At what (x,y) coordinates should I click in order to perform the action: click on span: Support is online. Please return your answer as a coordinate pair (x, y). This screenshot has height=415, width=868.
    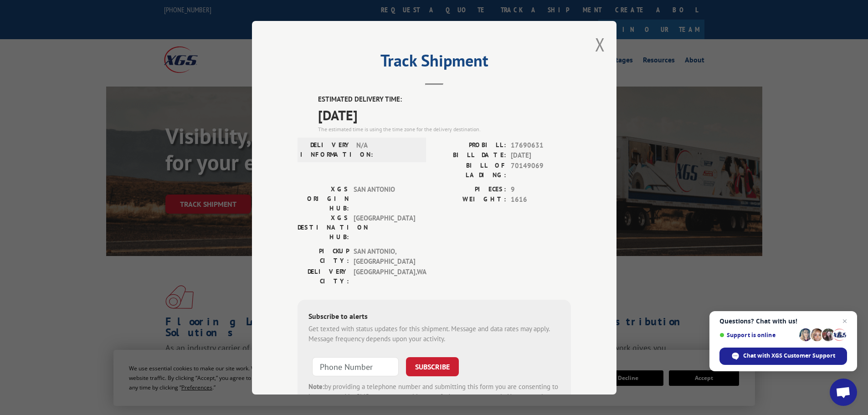
    Looking at the image, I should click on (758, 335).